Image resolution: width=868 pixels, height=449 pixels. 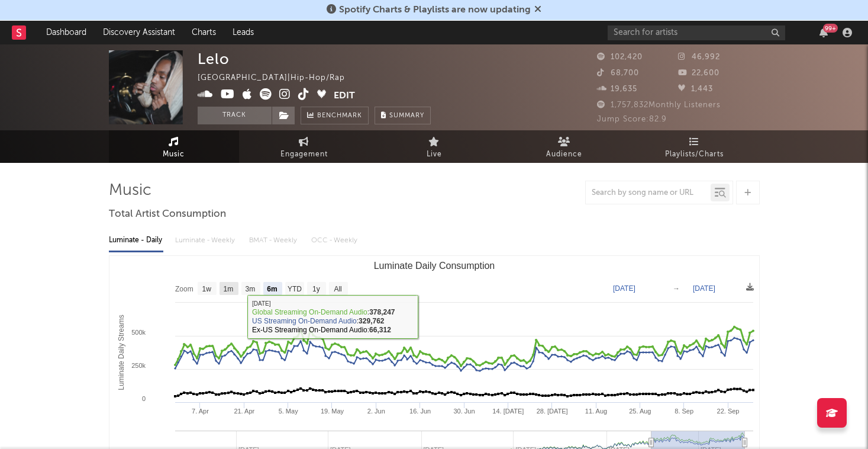 I want to click on input: Search by song name or URL, so click(x=647, y=193).